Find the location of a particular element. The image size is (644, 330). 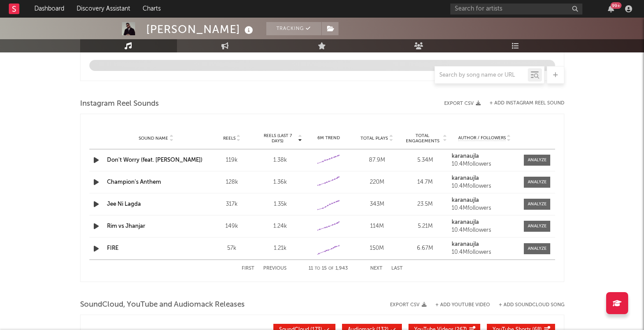

button: 99+ is located at coordinates (611, 9).